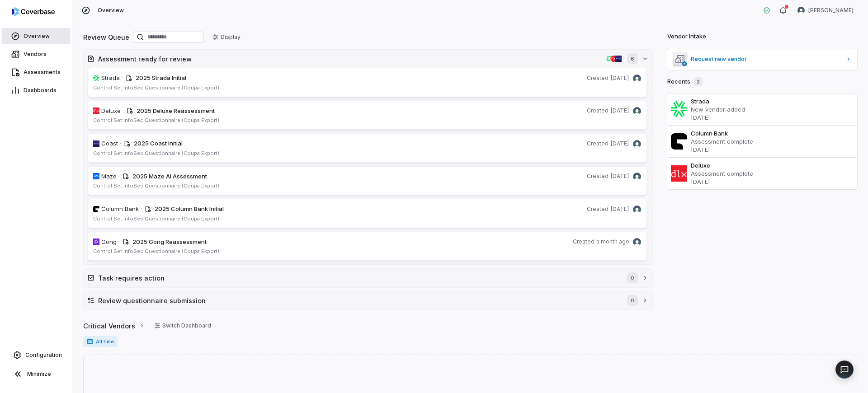 Image resolution: width=868 pixels, height=393 pixels. What do you see at coordinates (43, 355) in the screenshot?
I see `span: Configuration` at bounding box center [43, 355].